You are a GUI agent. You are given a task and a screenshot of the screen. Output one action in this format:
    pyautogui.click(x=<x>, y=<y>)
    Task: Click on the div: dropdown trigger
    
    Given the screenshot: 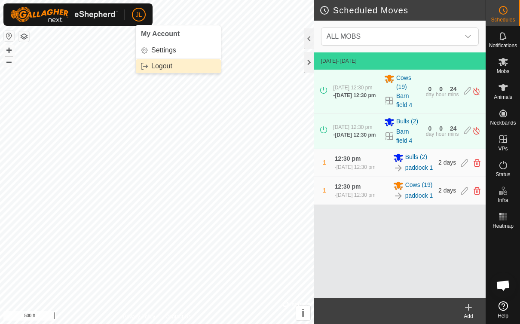 What is the action you would take?
    pyautogui.click(x=468, y=37)
    